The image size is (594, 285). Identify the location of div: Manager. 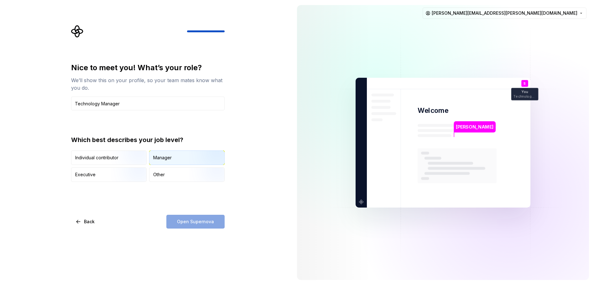
(162, 158).